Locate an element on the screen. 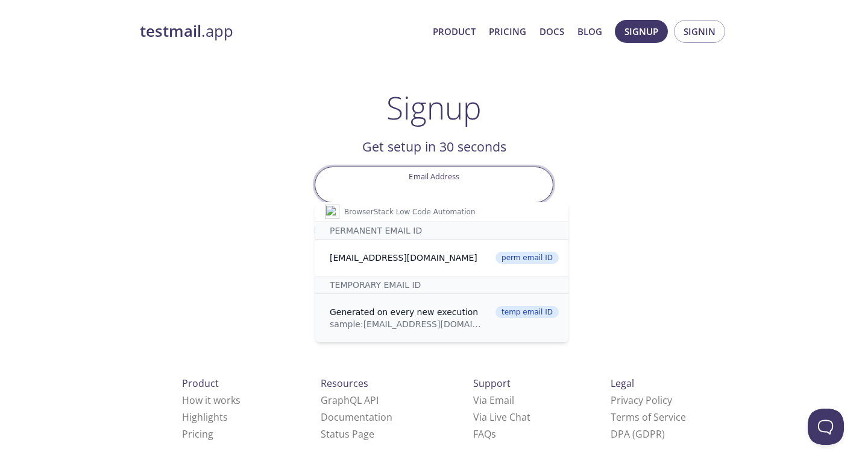  button: Signup is located at coordinates (642, 32).